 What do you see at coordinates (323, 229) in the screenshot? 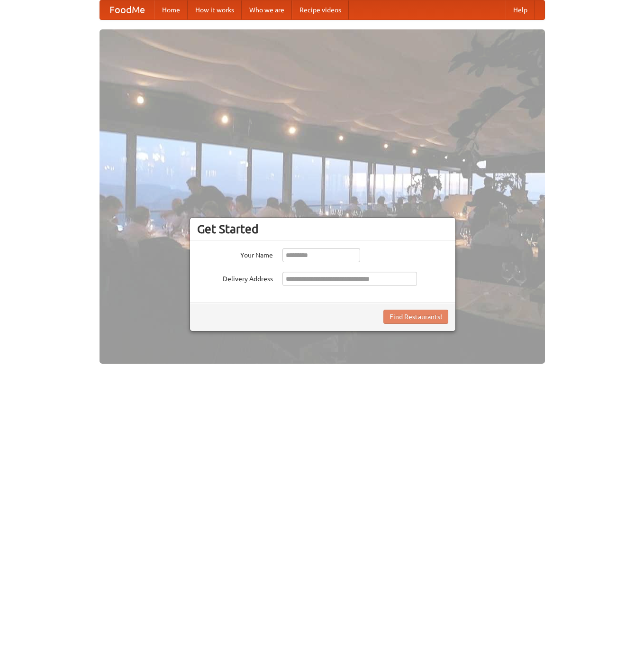
I see `h3: Get Started` at bounding box center [323, 229].